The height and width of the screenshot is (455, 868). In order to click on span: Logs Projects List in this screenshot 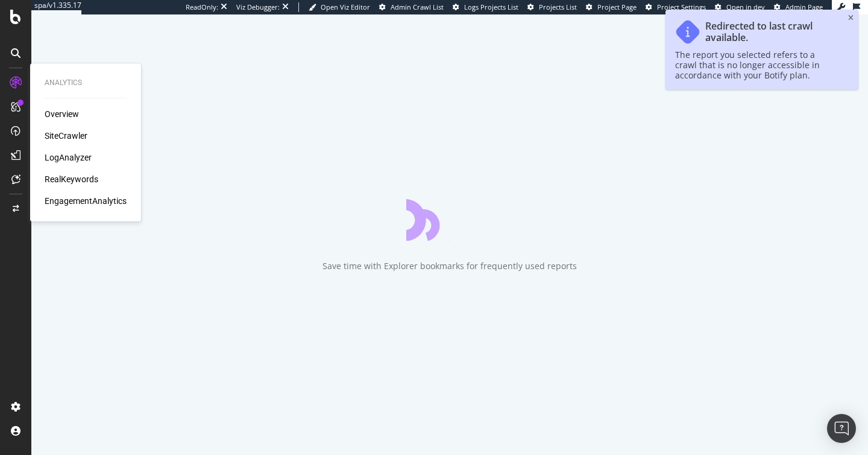, I will do `click(491, 6)`.